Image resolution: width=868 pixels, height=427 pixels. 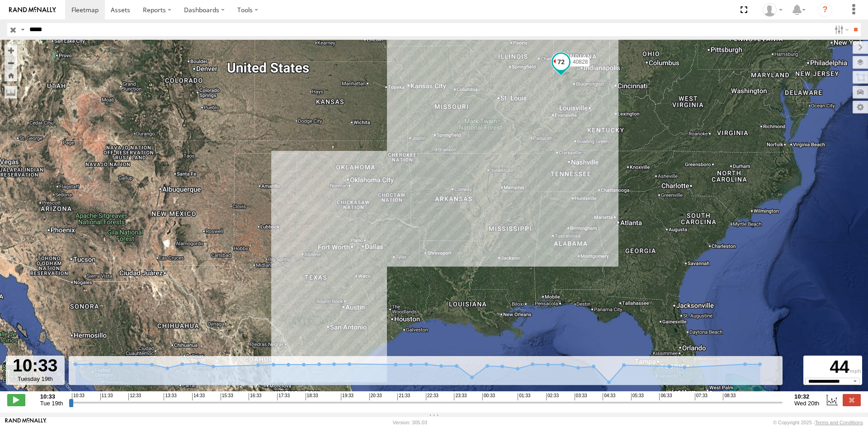 I want to click on strong: 10:33, so click(x=51, y=397).